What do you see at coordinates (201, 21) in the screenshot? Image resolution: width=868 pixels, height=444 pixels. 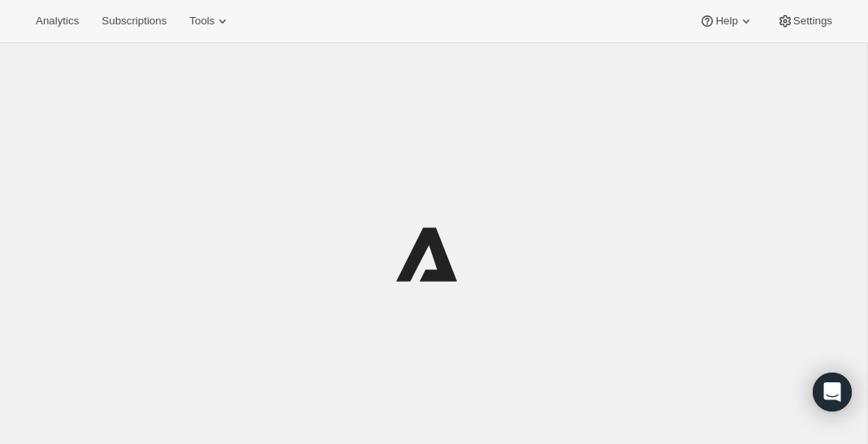 I see `span: Tools` at bounding box center [201, 21].